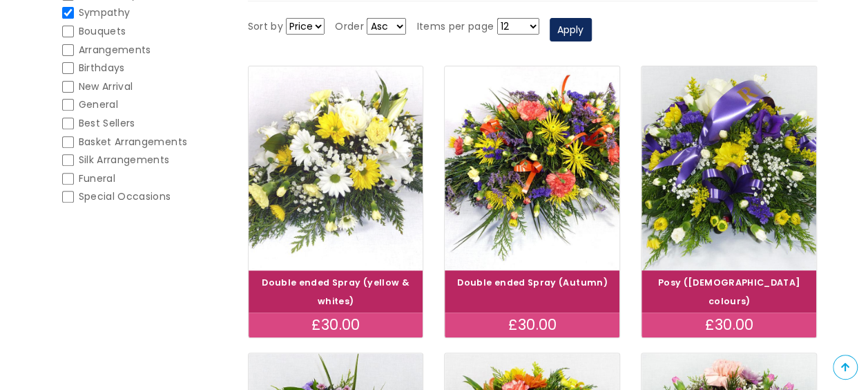  I want to click on label: Items per page, so click(455, 27).